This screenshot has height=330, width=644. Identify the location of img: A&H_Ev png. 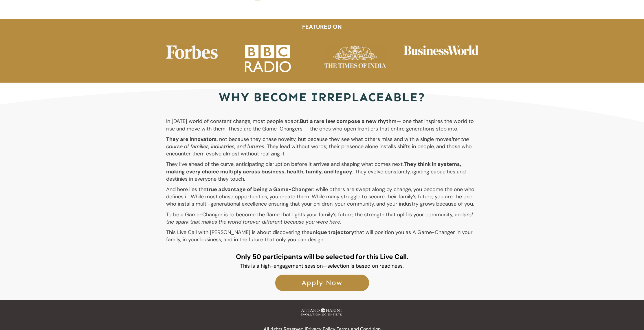
(322, 312).